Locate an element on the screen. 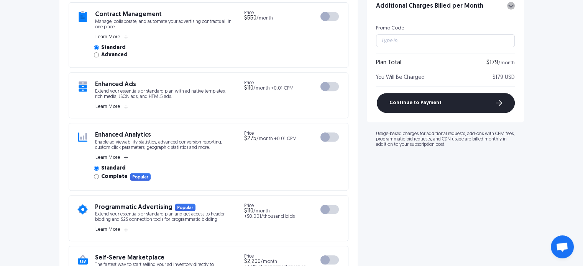 Image resolution: width=583 pixels, height=266 pixels. h3: Programmatic Advertising is located at coordinates (163, 208).